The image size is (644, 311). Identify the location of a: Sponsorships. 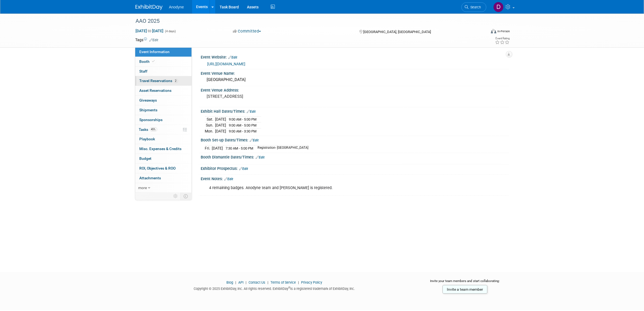
(164, 120).